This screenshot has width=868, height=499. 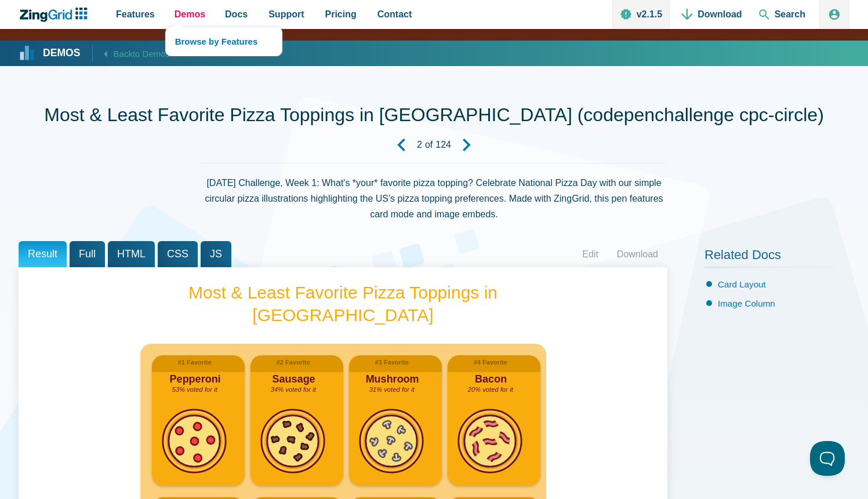 What do you see at coordinates (293, 390) in the screenshot?
I see `div: 34% voted for it` at bounding box center [293, 390].